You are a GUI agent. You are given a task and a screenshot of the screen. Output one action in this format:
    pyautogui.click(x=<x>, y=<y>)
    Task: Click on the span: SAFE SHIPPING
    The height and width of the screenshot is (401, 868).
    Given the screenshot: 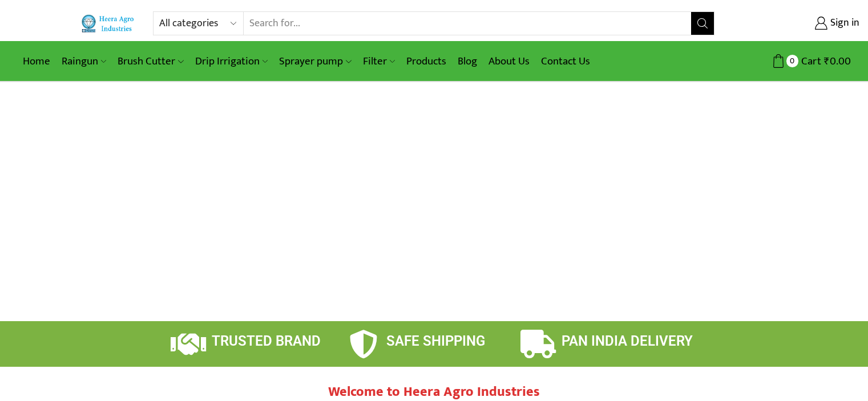 What is the action you would take?
    pyautogui.click(x=435, y=341)
    